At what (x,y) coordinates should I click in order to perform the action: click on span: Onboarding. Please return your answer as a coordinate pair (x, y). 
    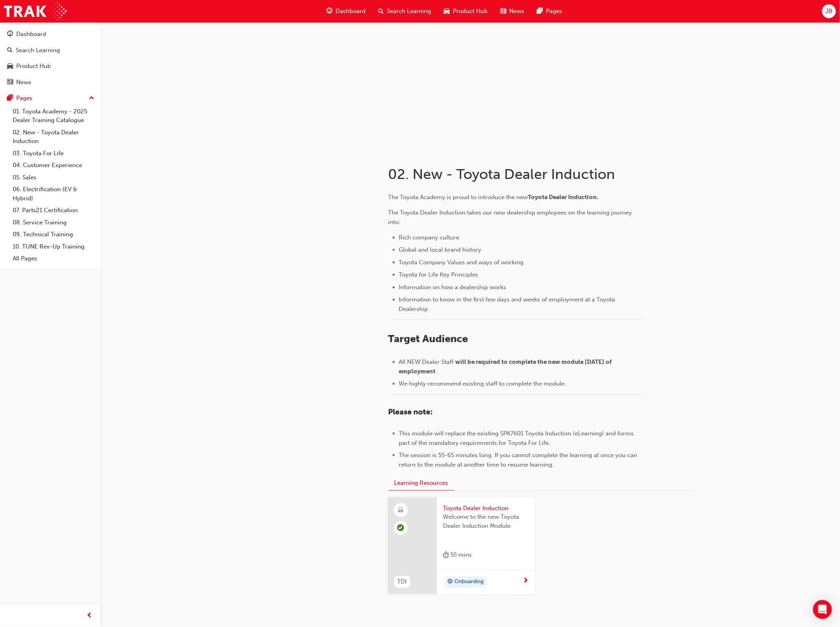
    Looking at the image, I should click on (469, 582).